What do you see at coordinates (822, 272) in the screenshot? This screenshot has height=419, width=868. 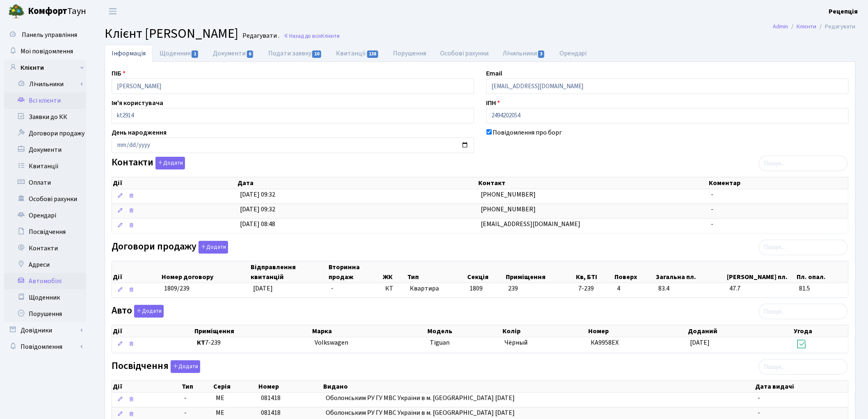 I see `th: Пл. опал.` at bounding box center [822, 272].